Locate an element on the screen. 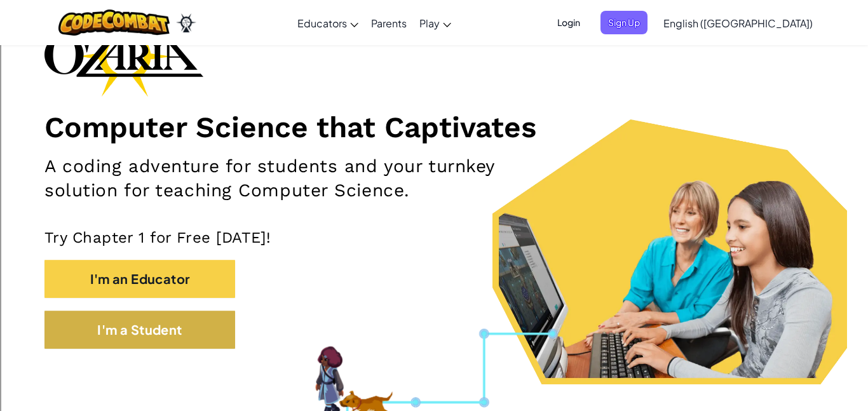  a: CodeCombat logo is located at coordinates (114, 22).